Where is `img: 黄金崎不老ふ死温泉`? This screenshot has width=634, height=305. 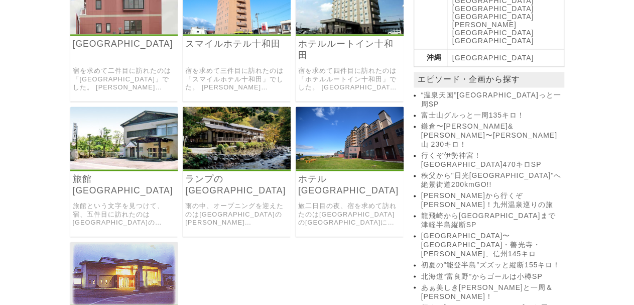 img: 黄金崎不老ふ死温泉 is located at coordinates (124, 273).